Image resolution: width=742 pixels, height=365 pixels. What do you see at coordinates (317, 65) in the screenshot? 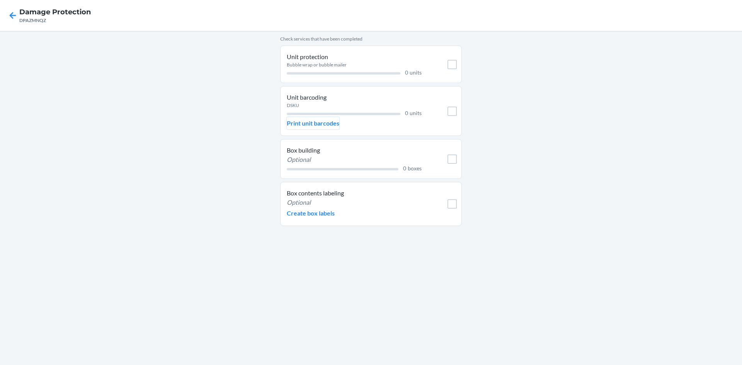
I see `p: Bubble wrap or bubble mailer` at bounding box center [317, 65].